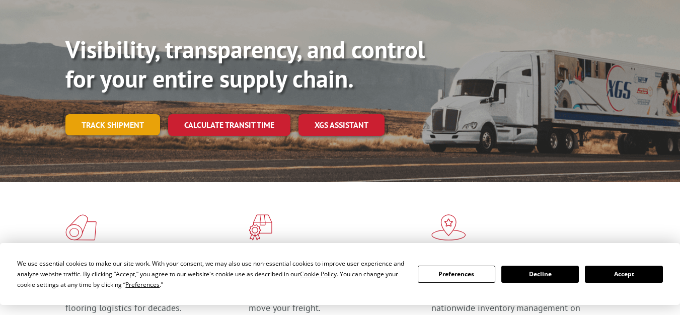 The height and width of the screenshot is (315, 680). What do you see at coordinates (448, 227) in the screenshot?
I see `img: xgs-icon-flagship-distribution-model-red` at bounding box center [448, 227].